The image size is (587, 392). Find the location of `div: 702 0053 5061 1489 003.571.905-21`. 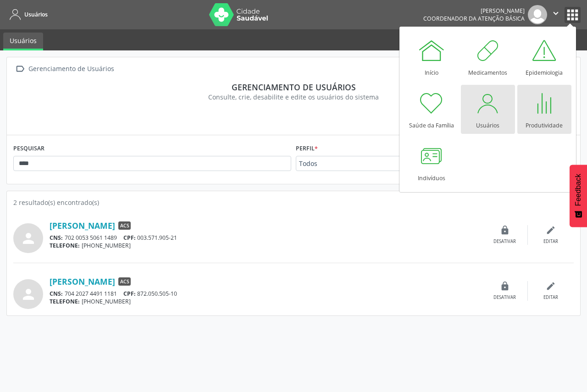

div: 702 0053 5061 1489 003.571.905-21 is located at coordinates (266, 238).